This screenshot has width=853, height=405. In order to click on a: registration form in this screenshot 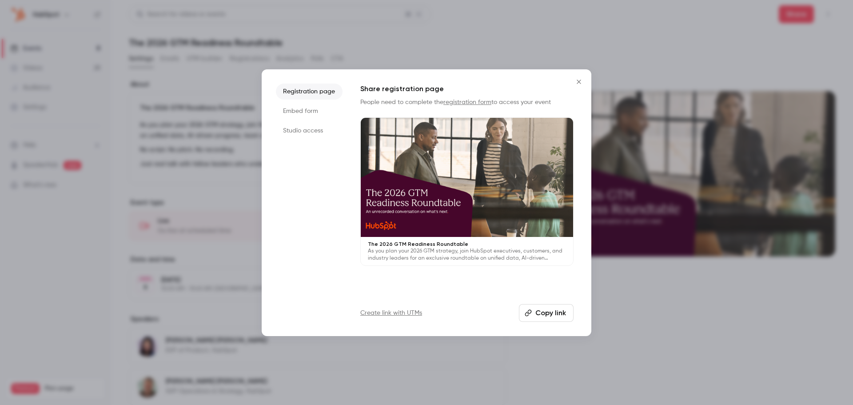, I will do `click(467, 102)`.